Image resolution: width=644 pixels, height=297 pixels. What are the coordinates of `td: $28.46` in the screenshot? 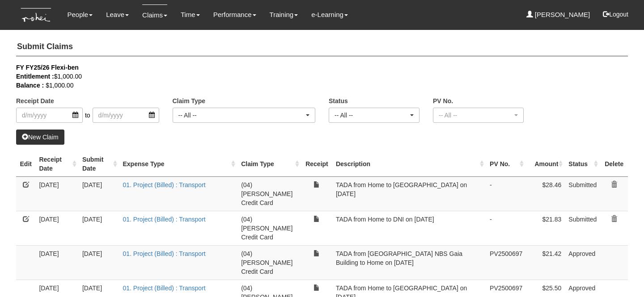 It's located at (545, 193).